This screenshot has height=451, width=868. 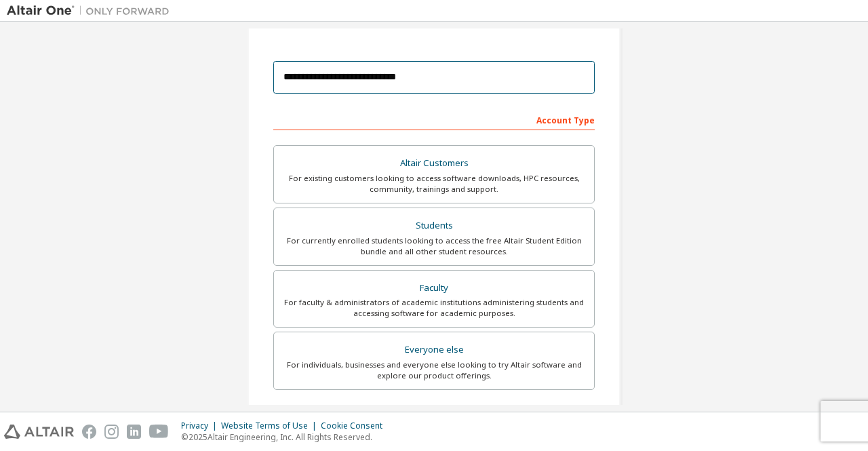 What do you see at coordinates (270, 426) in the screenshot?
I see `div: Website Terms of Use` at bounding box center [270, 426].